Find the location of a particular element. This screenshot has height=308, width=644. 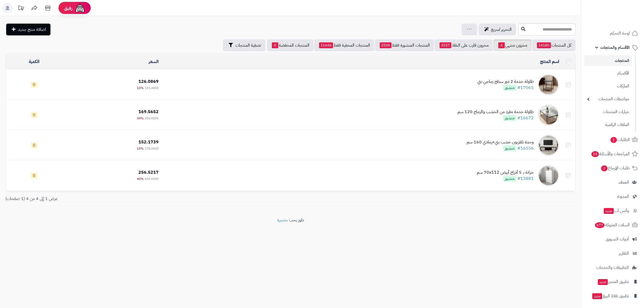

a: المنتجات المخفية فقط11646 is located at coordinates (345, 45).